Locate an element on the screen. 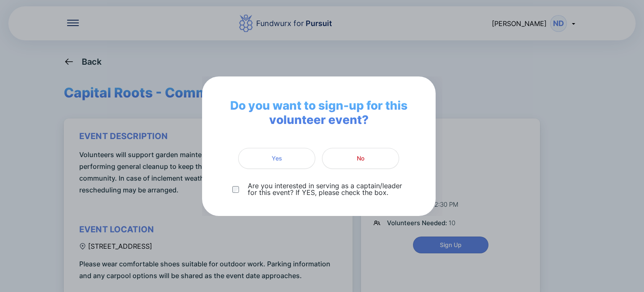 This screenshot has height=292, width=644. p: Are you interested in serving as a captain/leader for this event? If YES, please check the box. is located at coordinates (326, 189).